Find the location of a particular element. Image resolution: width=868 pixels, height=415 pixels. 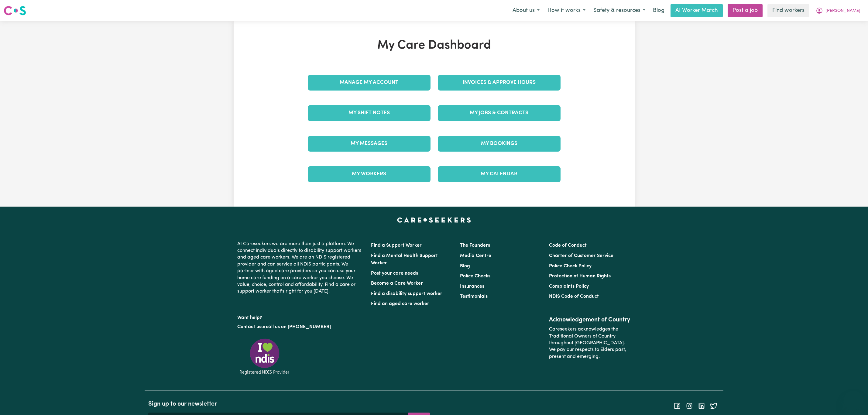

img: Registered NDIS provider is located at coordinates (265, 357).